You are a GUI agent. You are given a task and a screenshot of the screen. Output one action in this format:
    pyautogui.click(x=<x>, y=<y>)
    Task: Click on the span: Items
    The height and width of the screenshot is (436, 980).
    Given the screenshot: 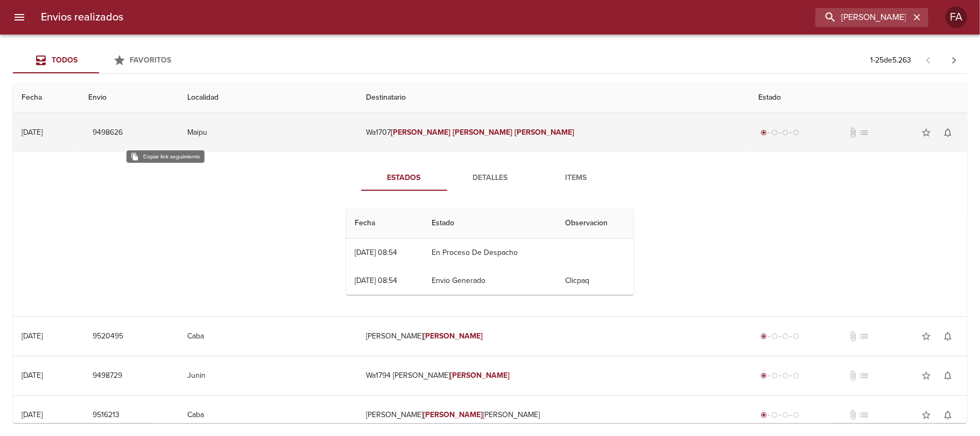 What is the action you would take?
    pyautogui.click(x=576, y=177)
    